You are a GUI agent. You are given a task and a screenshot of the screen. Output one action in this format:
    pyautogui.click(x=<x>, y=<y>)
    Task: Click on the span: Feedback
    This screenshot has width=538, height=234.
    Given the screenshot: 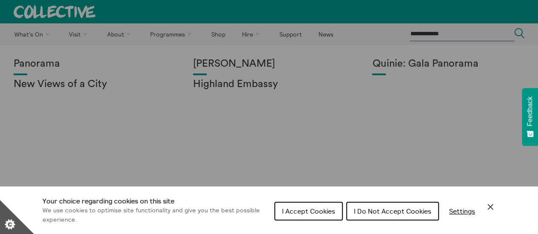 What is the action you would take?
    pyautogui.click(x=530, y=111)
    